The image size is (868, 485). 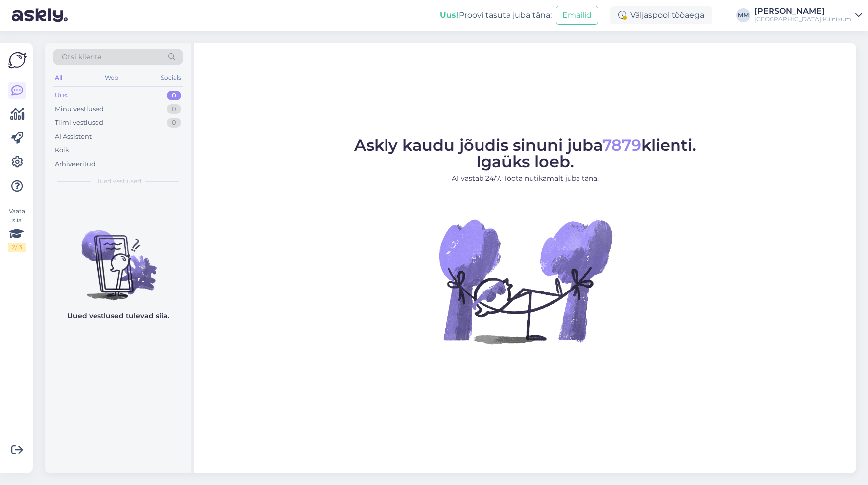 What do you see at coordinates (17, 229) in the screenshot?
I see `div: Vaata siia` at bounding box center [17, 229].